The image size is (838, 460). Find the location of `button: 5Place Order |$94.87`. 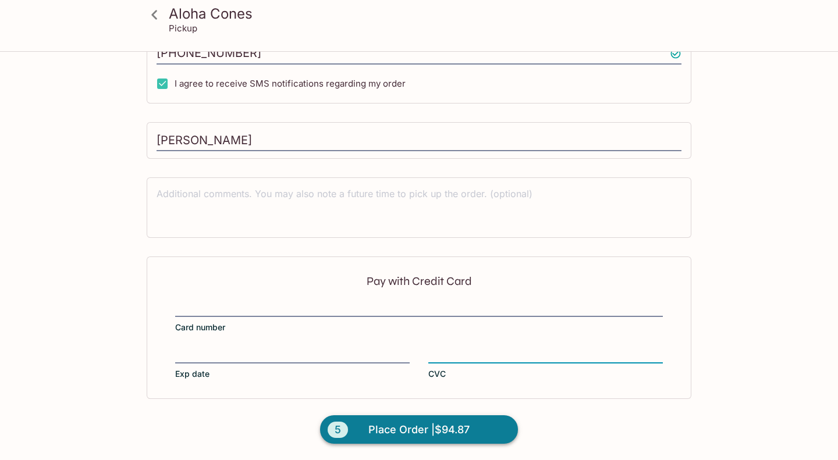

button: 5Place Order |$94.87 is located at coordinates (419, 430).